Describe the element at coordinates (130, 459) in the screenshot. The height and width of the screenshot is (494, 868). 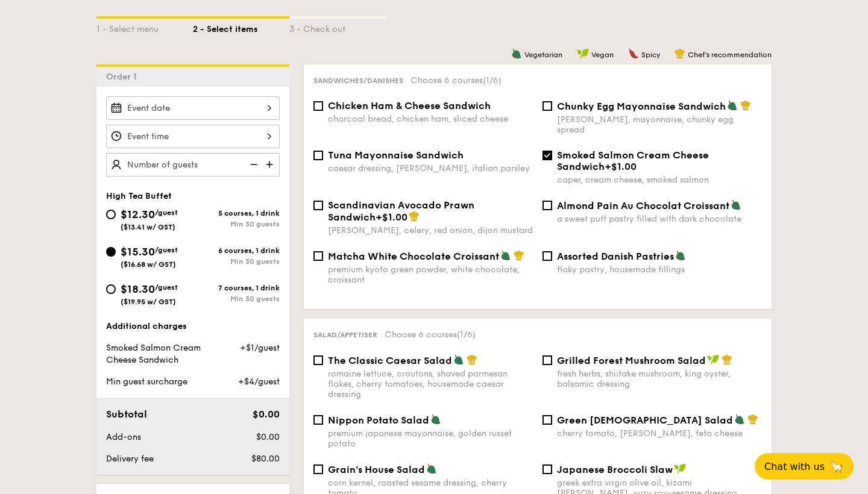
I see `span: Delivery fee` at that location.